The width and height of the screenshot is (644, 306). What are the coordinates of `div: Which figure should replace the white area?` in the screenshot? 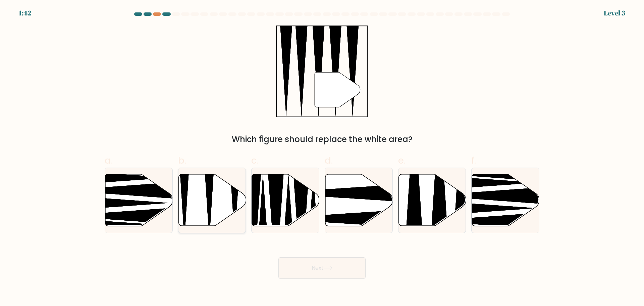 It's located at (322, 139).